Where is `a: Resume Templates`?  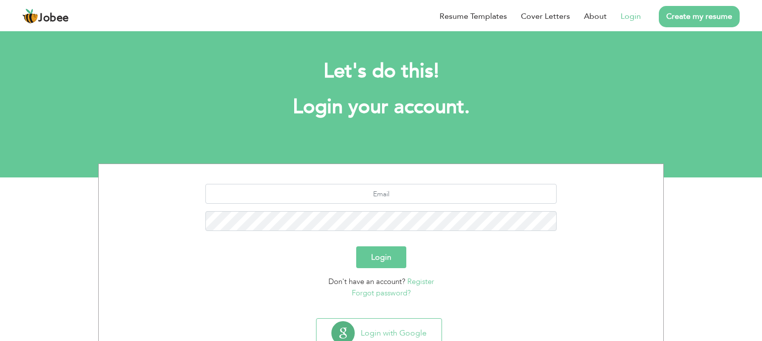
a: Resume Templates is located at coordinates (473, 16).